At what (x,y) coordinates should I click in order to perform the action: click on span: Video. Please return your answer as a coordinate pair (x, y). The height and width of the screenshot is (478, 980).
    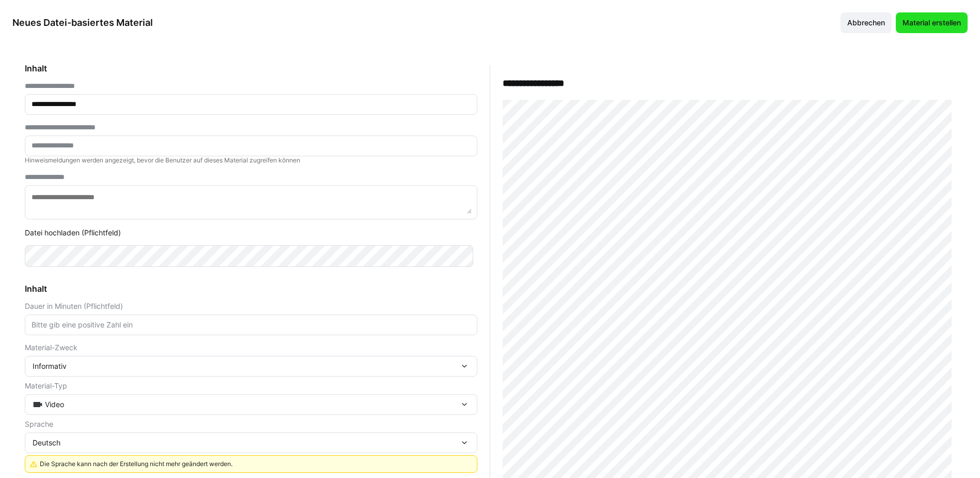
    Looking at the image, I should click on (54, 405).